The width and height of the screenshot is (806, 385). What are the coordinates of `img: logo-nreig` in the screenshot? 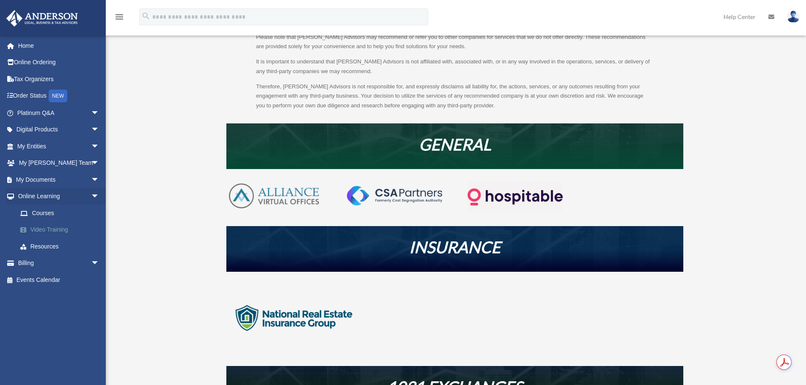 It's located at (294, 319).